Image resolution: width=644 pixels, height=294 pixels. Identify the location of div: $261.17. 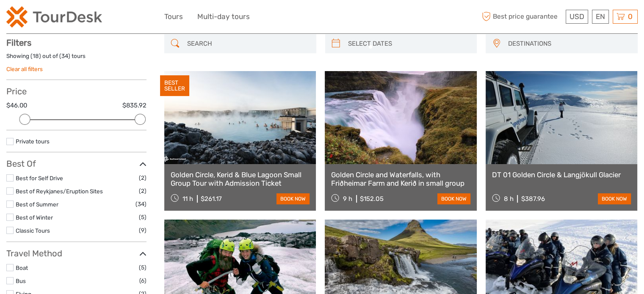
(211, 199).